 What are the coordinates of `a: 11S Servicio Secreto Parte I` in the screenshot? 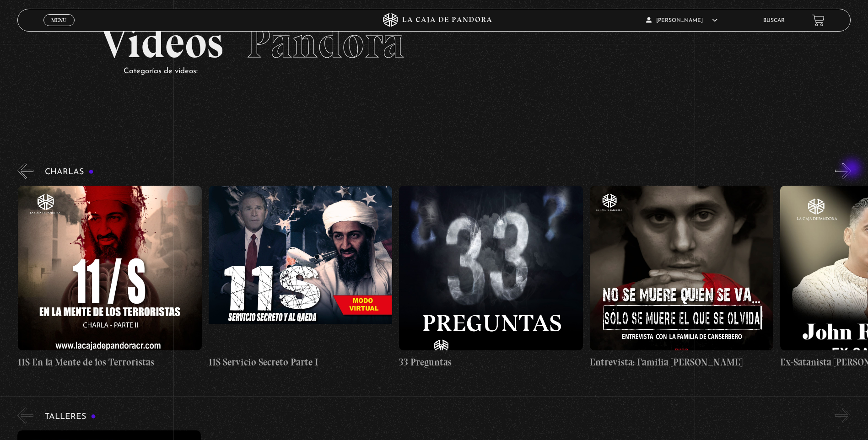 It's located at (300, 278).